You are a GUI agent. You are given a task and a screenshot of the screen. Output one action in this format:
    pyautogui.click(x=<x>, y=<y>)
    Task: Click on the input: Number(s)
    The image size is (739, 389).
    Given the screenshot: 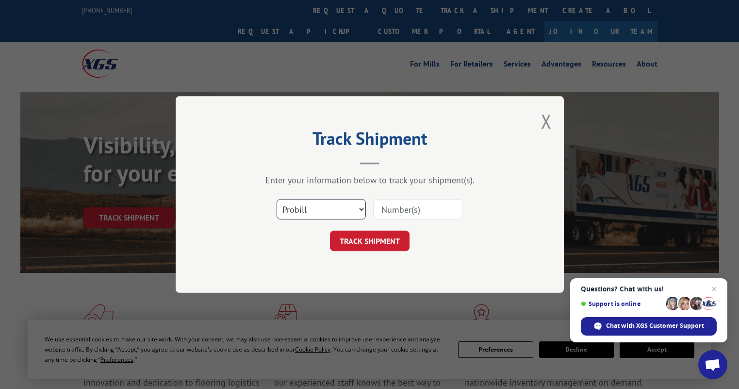 What is the action you would take?
    pyautogui.click(x=418, y=209)
    